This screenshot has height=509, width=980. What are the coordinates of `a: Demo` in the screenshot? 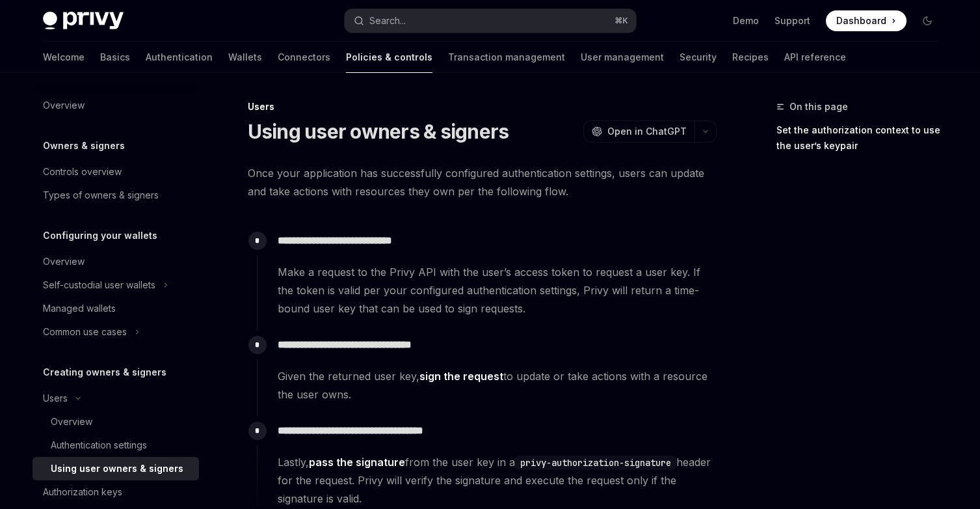 It's located at (746, 21).